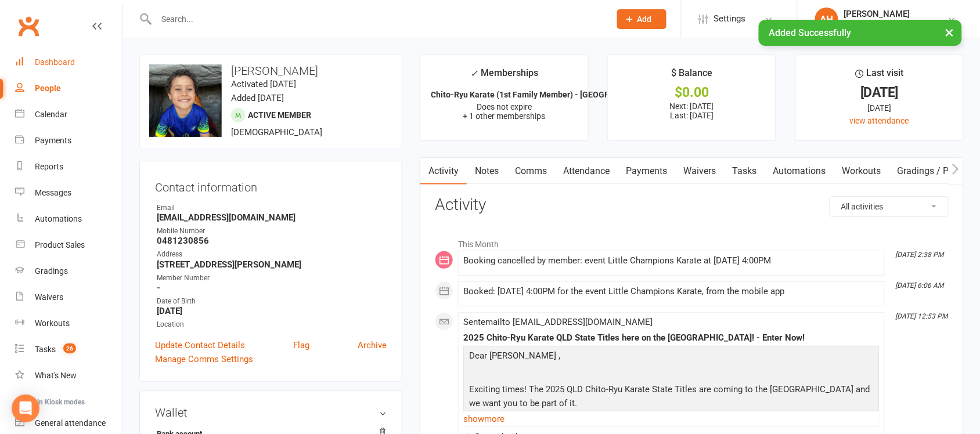 The image size is (980, 434). I want to click on a: Update Contact Details, so click(200, 346).